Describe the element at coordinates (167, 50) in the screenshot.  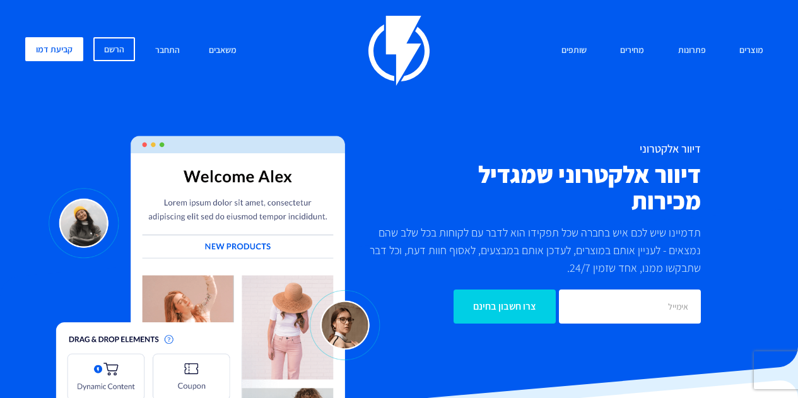
I see `a: התחבר` at that location.